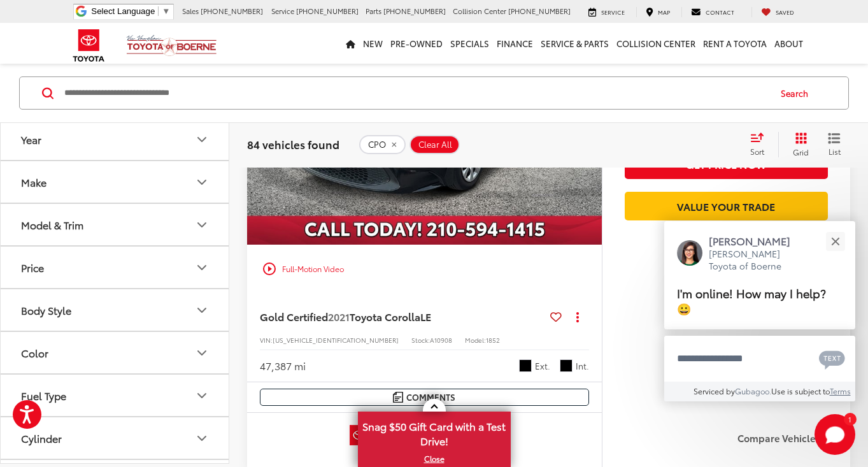 Image resolution: width=868 pixels, height=467 pixels. What do you see at coordinates (720, 12) in the screenshot?
I see `span: Contact` at bounding box center [720, 12].